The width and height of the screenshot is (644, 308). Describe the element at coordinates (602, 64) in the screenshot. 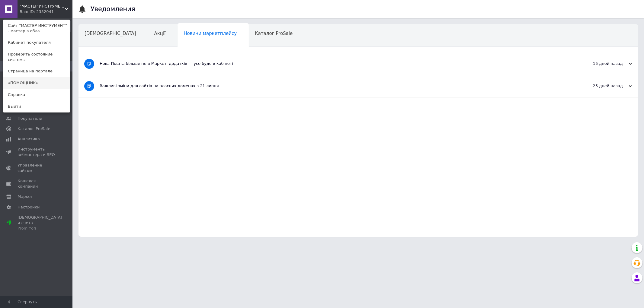

I see `div: 15 дней назад` at that location.